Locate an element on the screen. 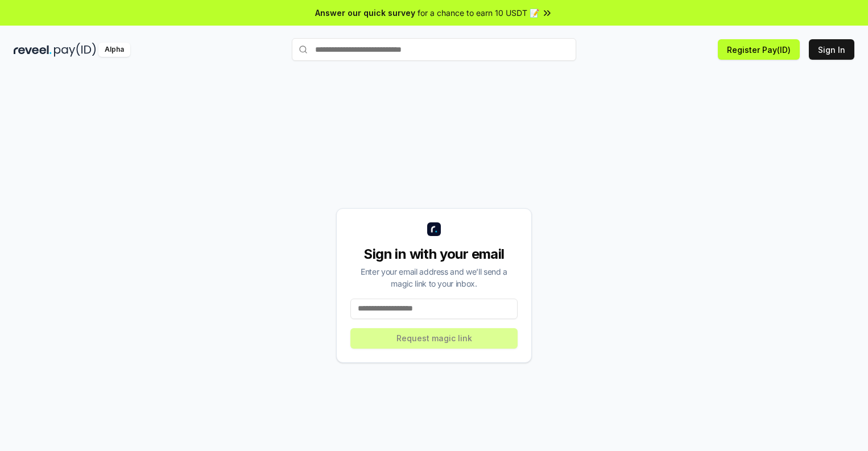 The height and width of the screenshot is (451, 868). span: for a chance to earn 10 USDT 📝 is located at coordinates (478, 13).